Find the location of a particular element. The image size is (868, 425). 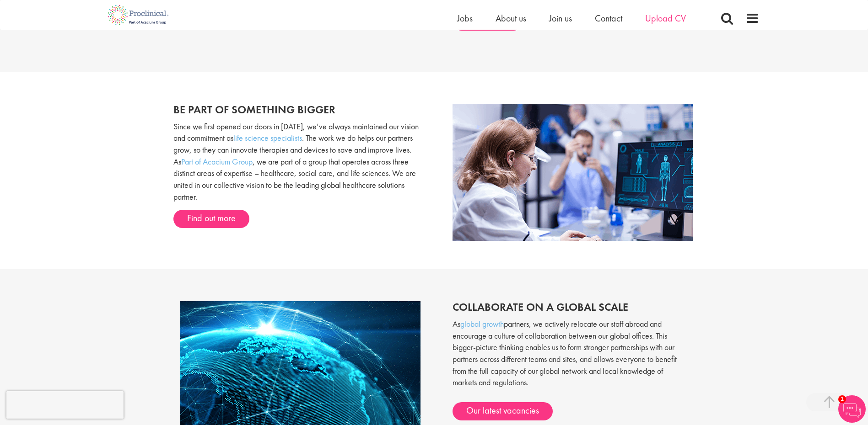

p: As partners, we actively relocate our staff abroad and encourage a culture of collaboration betwe... is located at coordinates (570, 358).